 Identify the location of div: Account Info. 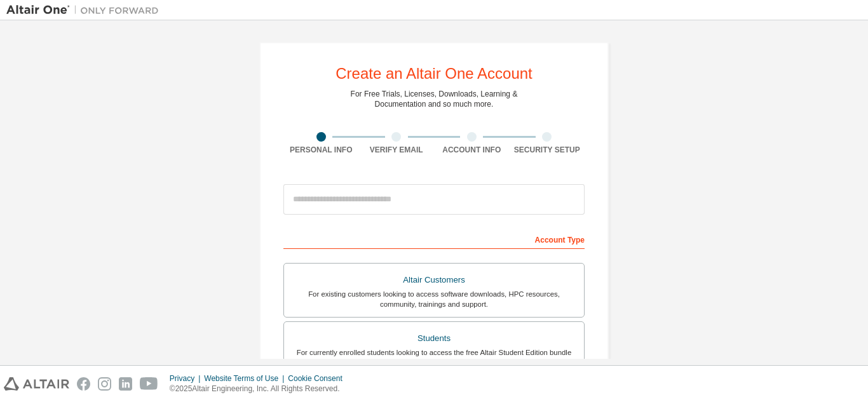
(471, 150).